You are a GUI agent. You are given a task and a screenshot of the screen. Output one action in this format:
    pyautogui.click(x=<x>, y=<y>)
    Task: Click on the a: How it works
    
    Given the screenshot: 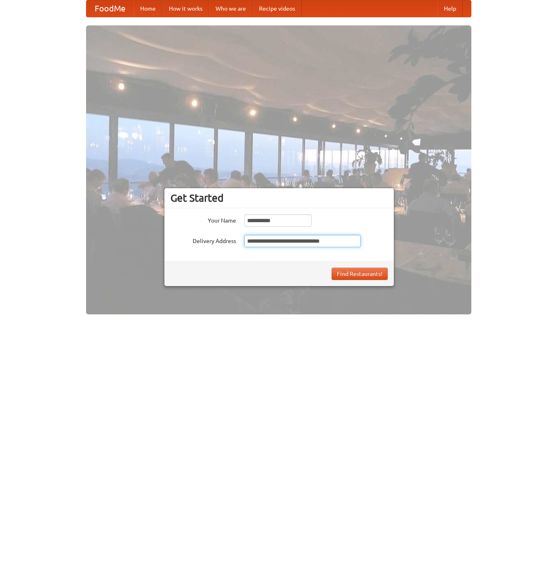 What is the action you would take?
    pyautogui.click(x=186, y=9)
    